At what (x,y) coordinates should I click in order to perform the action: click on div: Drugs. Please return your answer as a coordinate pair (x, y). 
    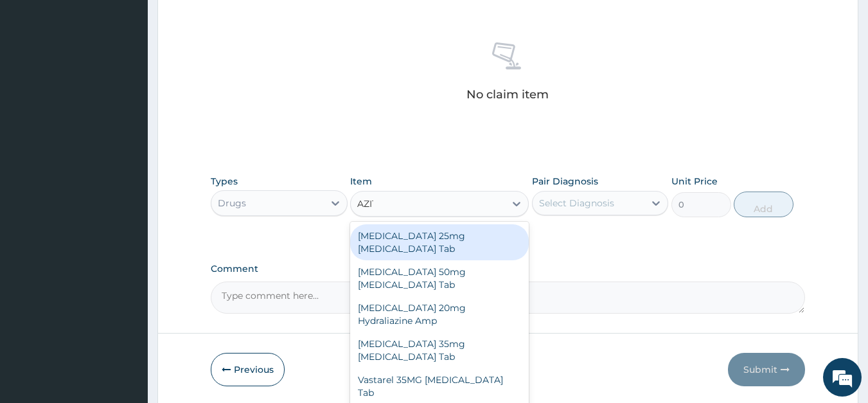
    Looking at the image, I should click on (232, 203).